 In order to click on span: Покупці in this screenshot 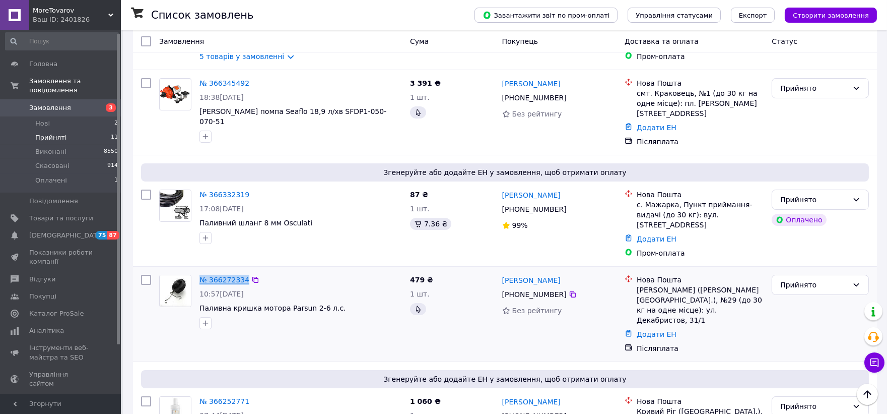, I will do `click(43, 296)`.